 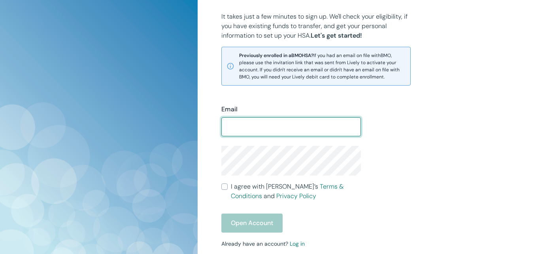 I want to click on strong: Previously enrolled in a BMO HSA?, so click(x=276, y=55).